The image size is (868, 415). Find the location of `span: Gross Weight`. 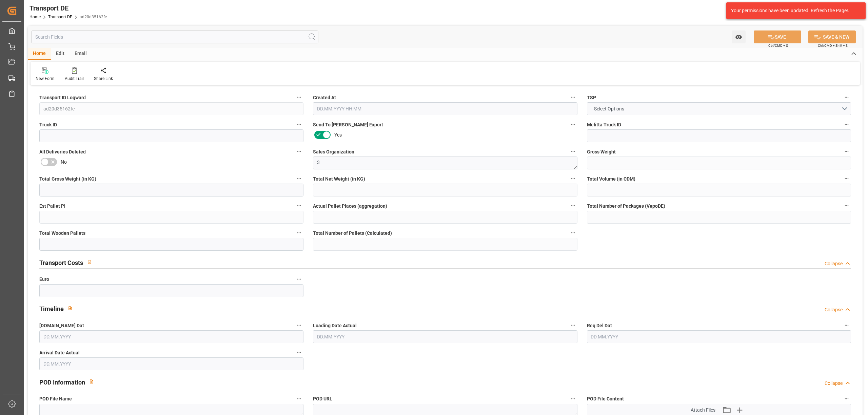

span: Gross Weight is located at coordinates (601, 152).